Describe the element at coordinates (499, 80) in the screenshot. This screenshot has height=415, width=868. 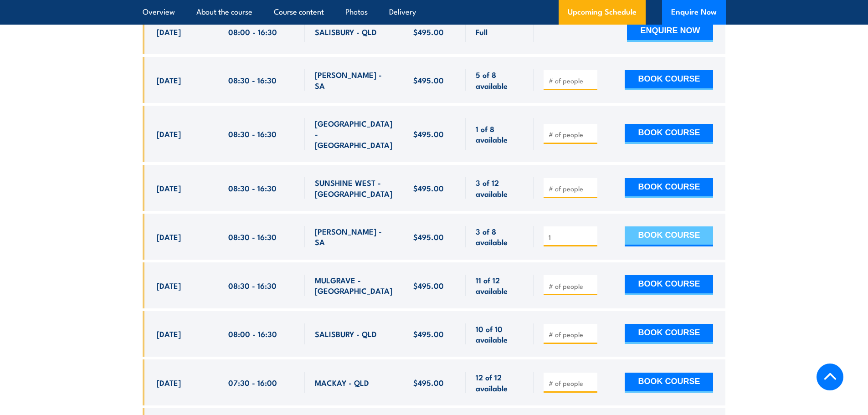
I see `span: 5 of 8 available` at that location.